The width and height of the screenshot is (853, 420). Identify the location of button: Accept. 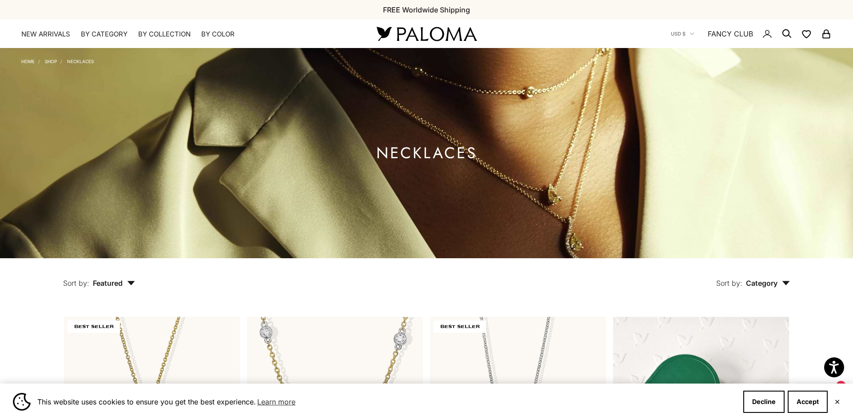
(807, 402).